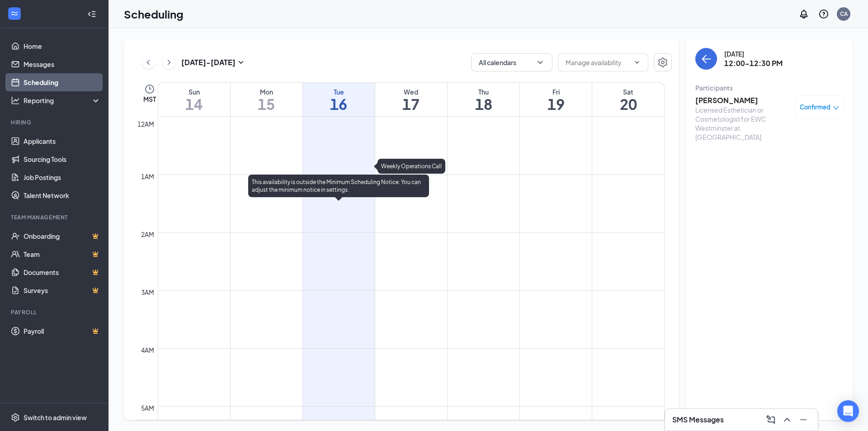  Describe the element at coordinates (411, 91) in the screenshot. I see `div: Wed` at that location.